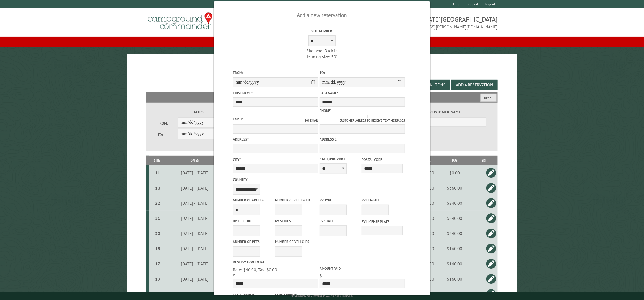 This screenshot has height=300, width=644. I want to click on th: Edit, so click(485, 160).